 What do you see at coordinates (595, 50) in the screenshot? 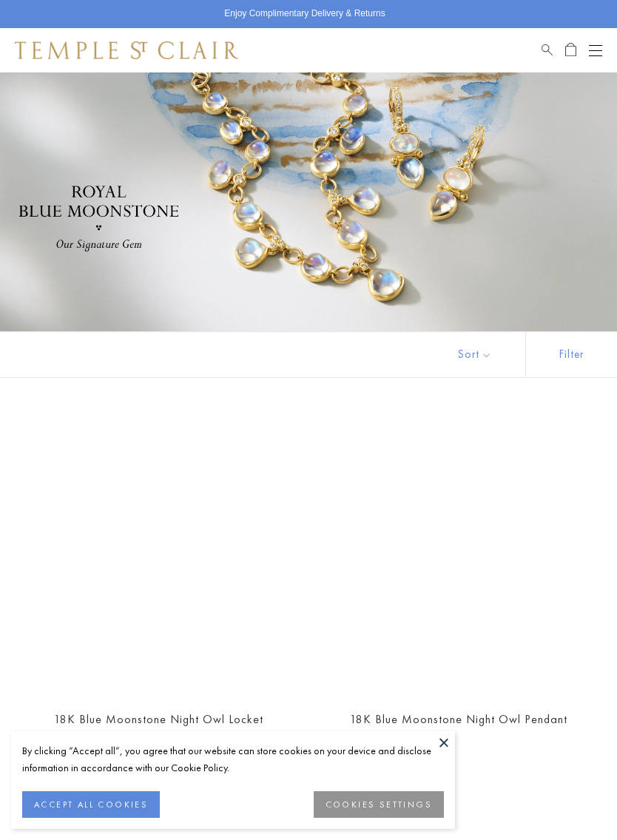
I see `button: Open navigation` at bounding box center [595, 50].